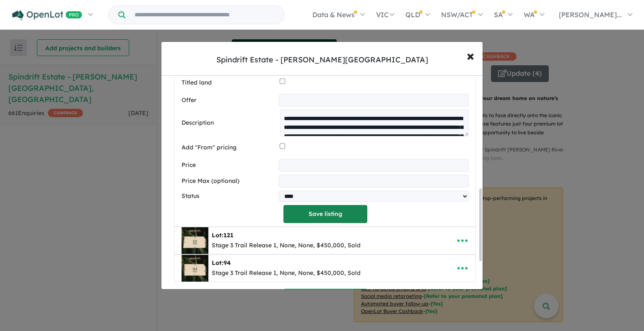  What do you see at coordinates (229, 83) in the screenshot?
I see `label: Titled land` at bounding box center [229, 83].